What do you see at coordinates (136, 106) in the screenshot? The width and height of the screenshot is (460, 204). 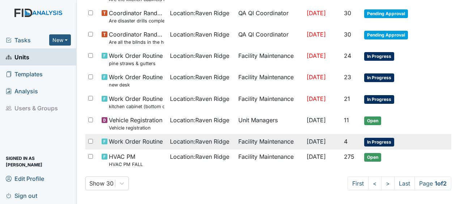 I see `small: kitchen cabinet (bottom door)` at bounding box center [136, 106].